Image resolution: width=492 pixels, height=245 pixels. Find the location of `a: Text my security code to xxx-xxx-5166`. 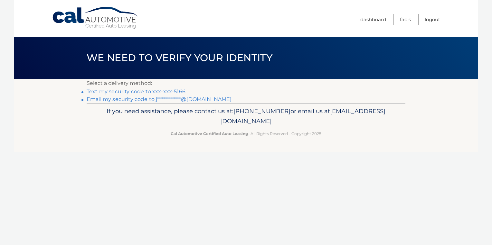

a: Text my security code to xxx-xxx-5166 is located at coordinates (136, 91).